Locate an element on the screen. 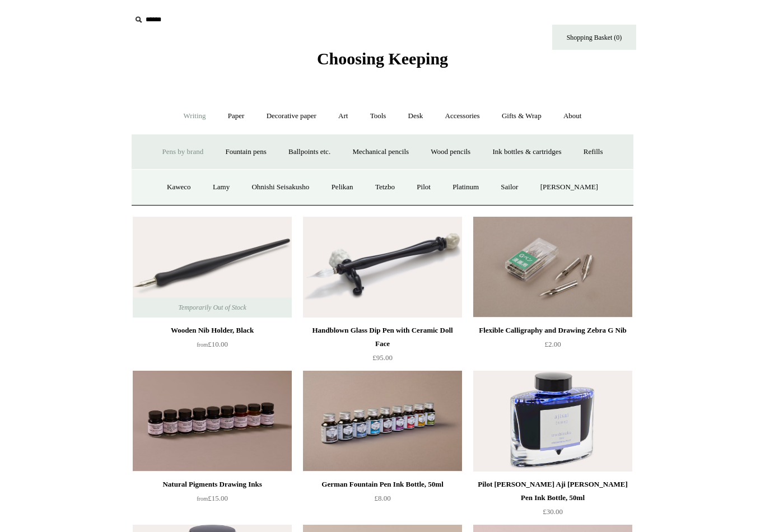 The height and width of the screenshot is (532, 765). div: German Fountain Pen Ink Bottle, 50ml is located at coordinates (382, 485).